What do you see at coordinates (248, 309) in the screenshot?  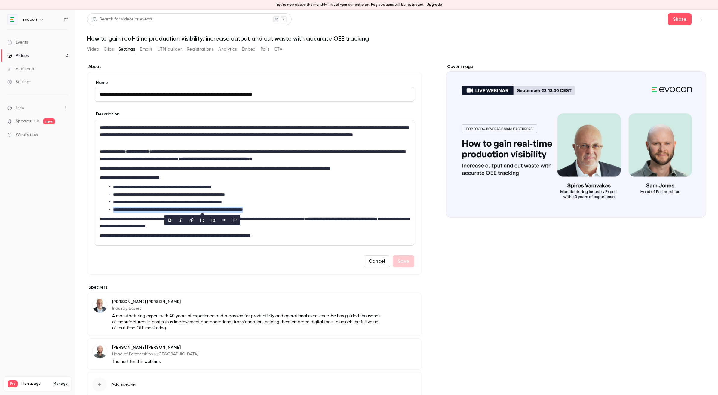 I see `p: Industry Expert` at bounding box center [248, 309].